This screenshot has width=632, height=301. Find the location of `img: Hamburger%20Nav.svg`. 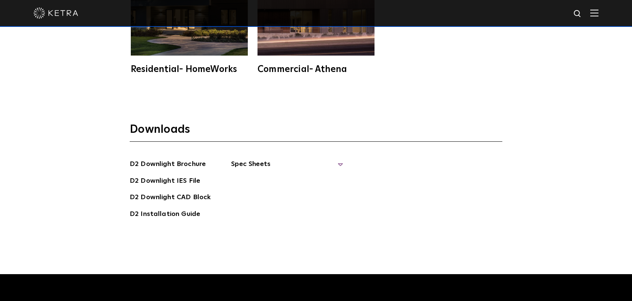

img: Hamburger%20Nav.svg is located at coordinates (595, 13).